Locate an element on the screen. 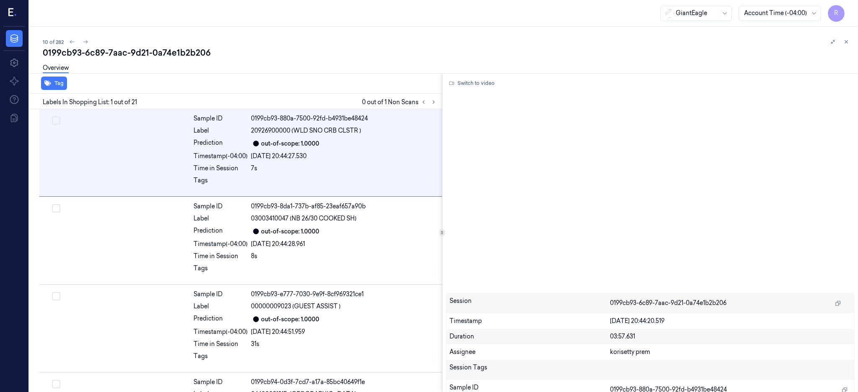 This screenshot has width=858, height=392. div: 03:57.631 is located at coordinates (730, 337).